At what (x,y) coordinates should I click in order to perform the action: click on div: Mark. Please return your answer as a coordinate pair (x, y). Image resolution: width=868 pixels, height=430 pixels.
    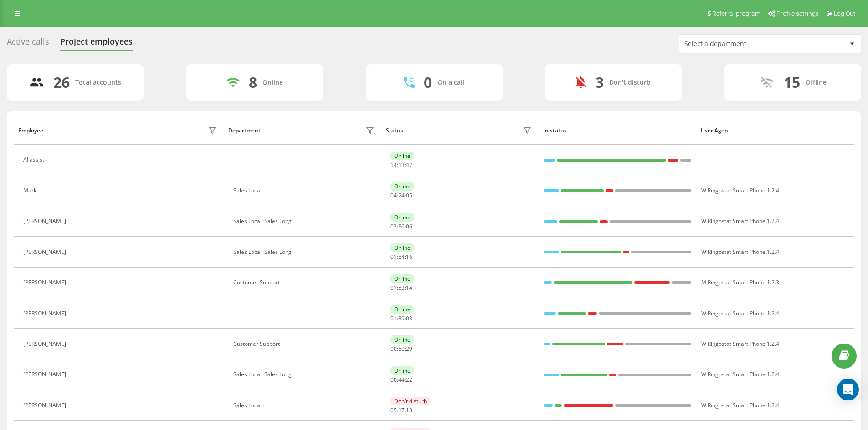
    Looking at the image, I should click on (31, 190).